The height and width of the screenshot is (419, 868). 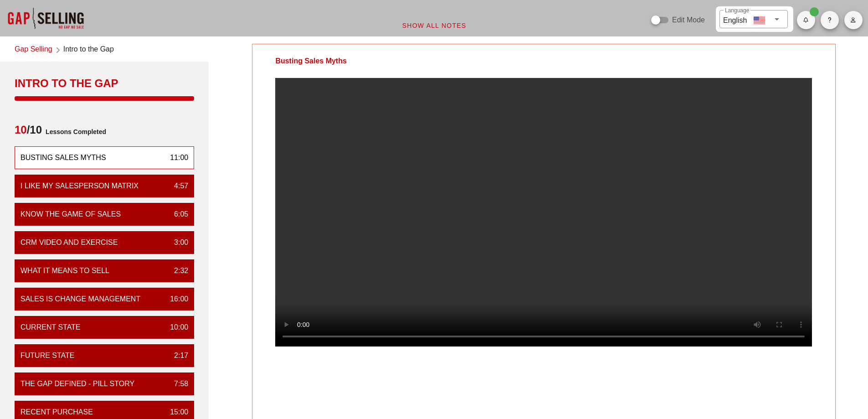 I want to click on label: Edit Mode, so click(x=689, y=20).